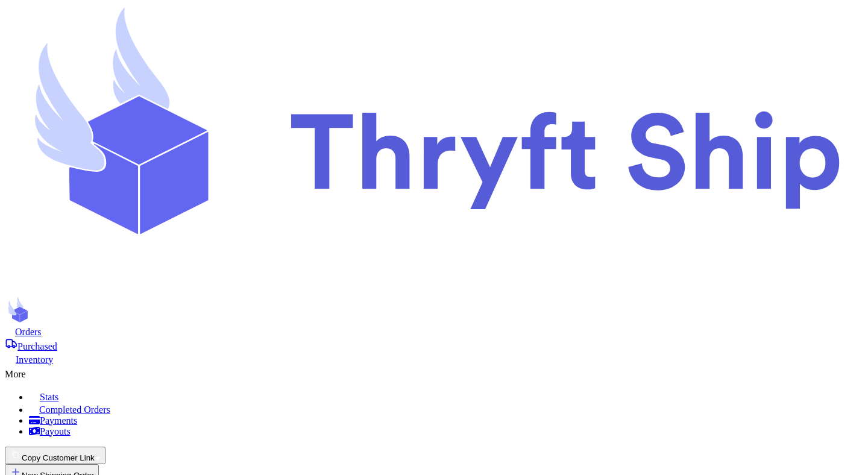 This screenshot has width=868, height=475. I want to click on a: Inventory, so click(434, 359).